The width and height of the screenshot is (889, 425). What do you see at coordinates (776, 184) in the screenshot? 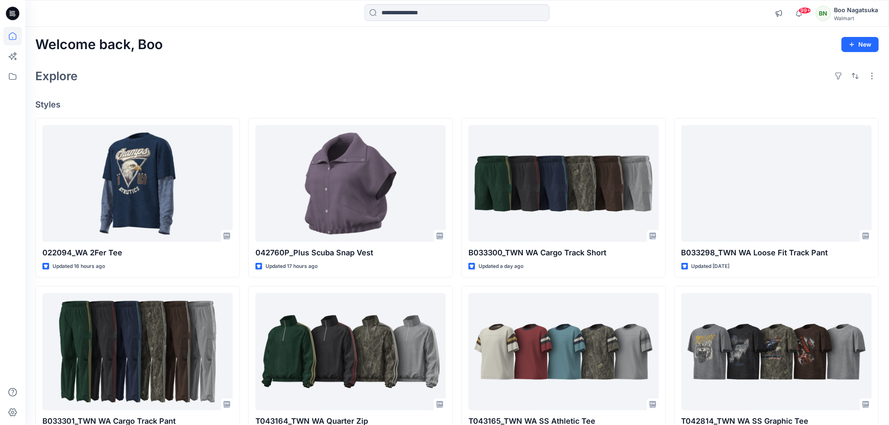
I see `a: B033298_TWN WA Loose Fit Track Pant` at bounding box center [776, 184].